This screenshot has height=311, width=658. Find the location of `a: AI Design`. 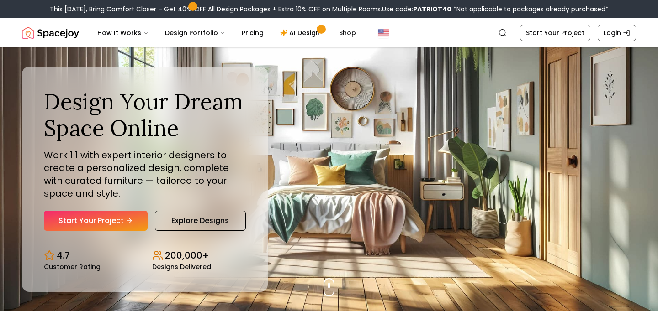

a: AI Design is located at coordinates (301, 33).